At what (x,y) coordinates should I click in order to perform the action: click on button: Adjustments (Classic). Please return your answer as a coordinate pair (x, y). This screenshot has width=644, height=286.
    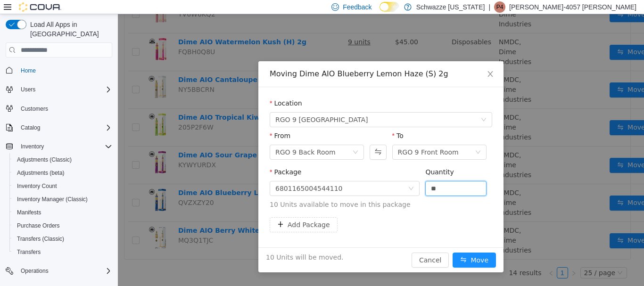
    Looking at the image, I should click on (63, 160).